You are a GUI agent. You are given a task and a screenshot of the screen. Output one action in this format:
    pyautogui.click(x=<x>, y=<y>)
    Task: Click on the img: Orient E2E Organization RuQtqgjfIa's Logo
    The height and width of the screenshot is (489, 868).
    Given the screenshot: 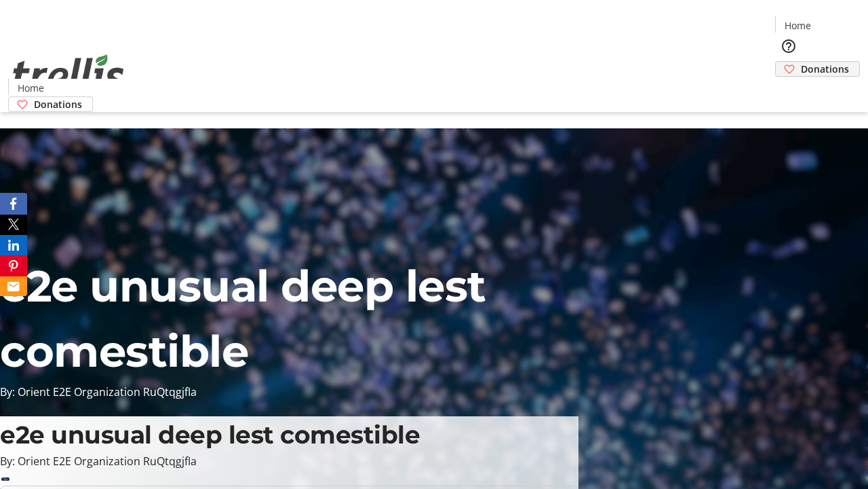 What is the action you would take?
    pyautogui.click(x=68, y=73)
    